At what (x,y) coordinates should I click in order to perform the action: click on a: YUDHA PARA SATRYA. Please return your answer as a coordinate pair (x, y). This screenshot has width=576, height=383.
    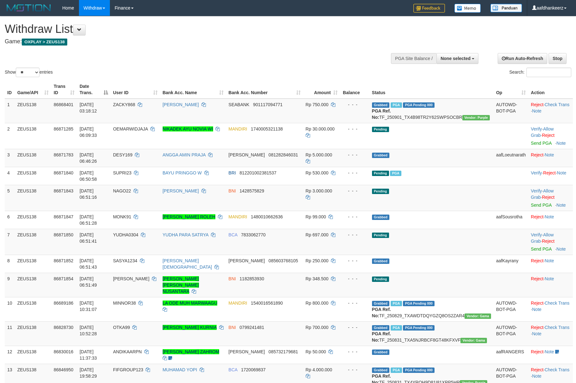
    Looking at the image, I should click on (186, 235).